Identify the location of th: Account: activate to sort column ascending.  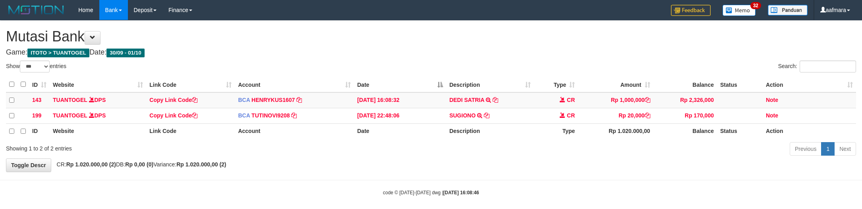
(294, 84).